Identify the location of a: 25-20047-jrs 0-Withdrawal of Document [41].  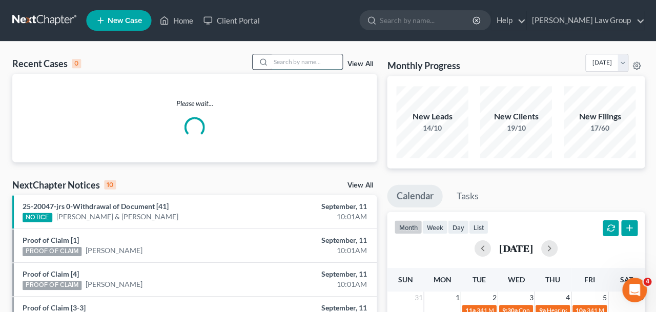
(95, 205).